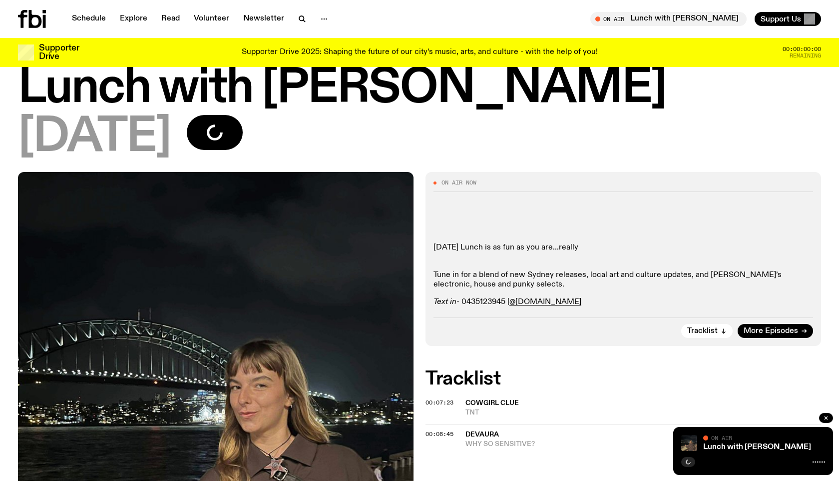 This screenshot has width=839, height=481. I want to click on span: 00:07:23, so click(440, 402).